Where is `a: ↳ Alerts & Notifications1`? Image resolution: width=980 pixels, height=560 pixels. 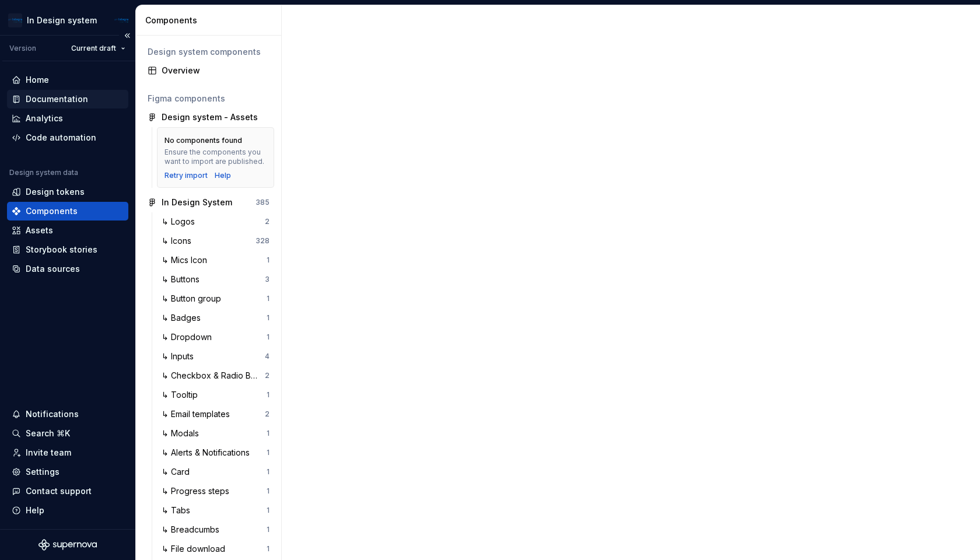 a: ↳ Alerts & Notifications1 is located at coordinates (215, 453).